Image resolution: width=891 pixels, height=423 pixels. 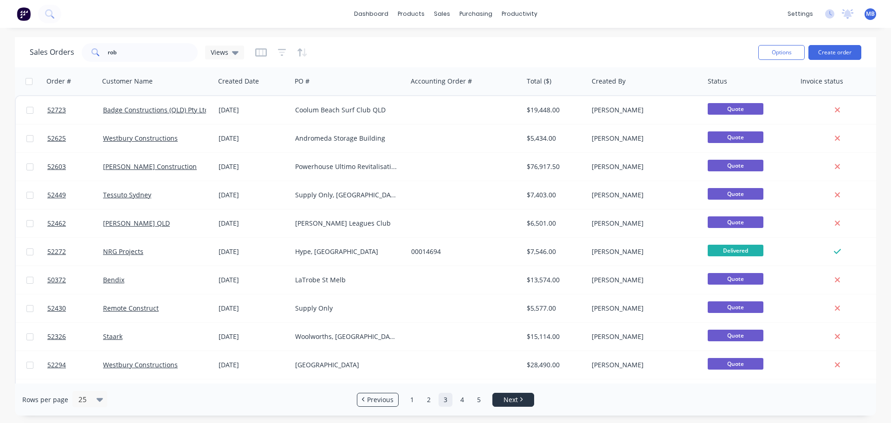 What do you see at coordinates (57, 365) in the screenshot?
I see `span: 52294` at bounding box center [57, 365].